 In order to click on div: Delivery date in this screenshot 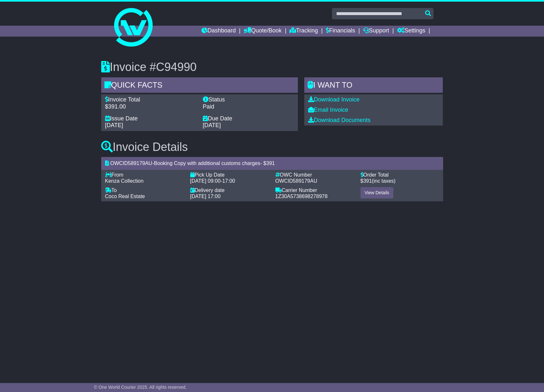, I will do `click(229, 190)`.